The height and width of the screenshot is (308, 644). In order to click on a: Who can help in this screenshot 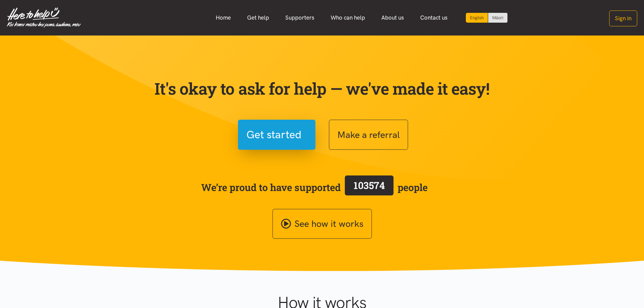, I will do `click(348, 18)`.